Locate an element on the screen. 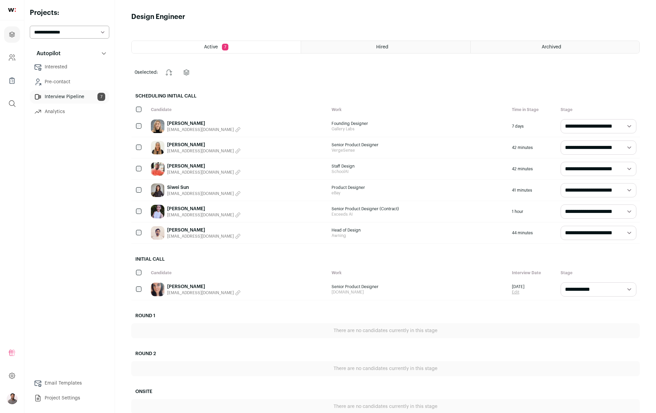 Image resolution: width=656 pixels, height=413 pixels. h2: Round 1 is located at coordinates (386, 316).